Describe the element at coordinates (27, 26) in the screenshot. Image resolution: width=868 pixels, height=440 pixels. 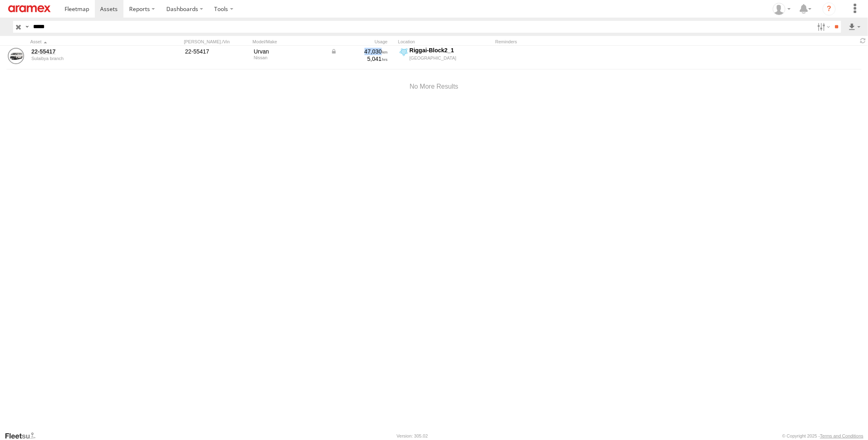
I see `label: Search Query` at that location.